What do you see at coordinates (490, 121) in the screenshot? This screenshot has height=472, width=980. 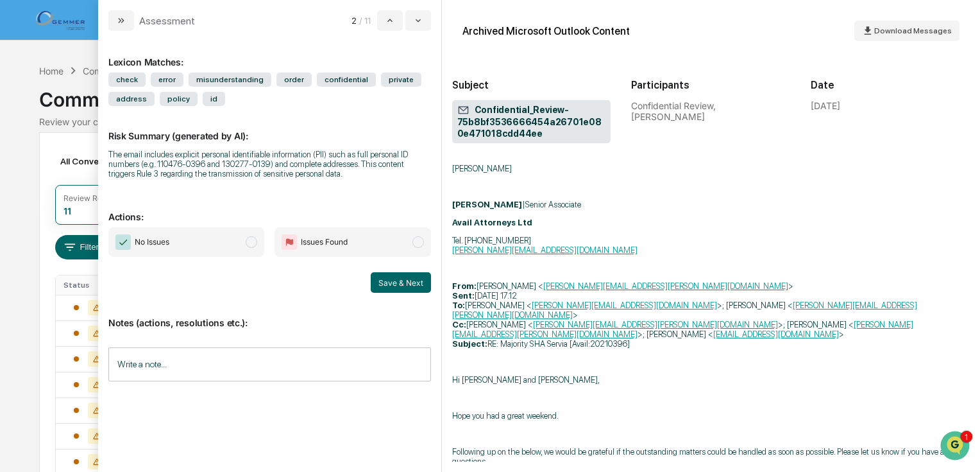 I see `div: Review your communication records across channels` at bounding box center [490, 121].